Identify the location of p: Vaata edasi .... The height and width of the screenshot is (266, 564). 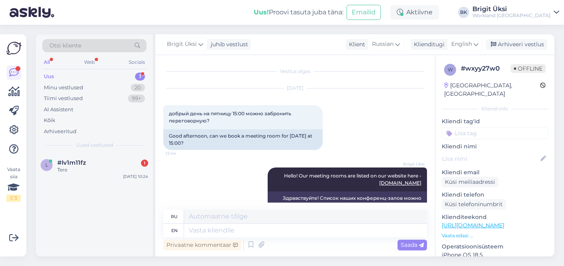
(495, 235).